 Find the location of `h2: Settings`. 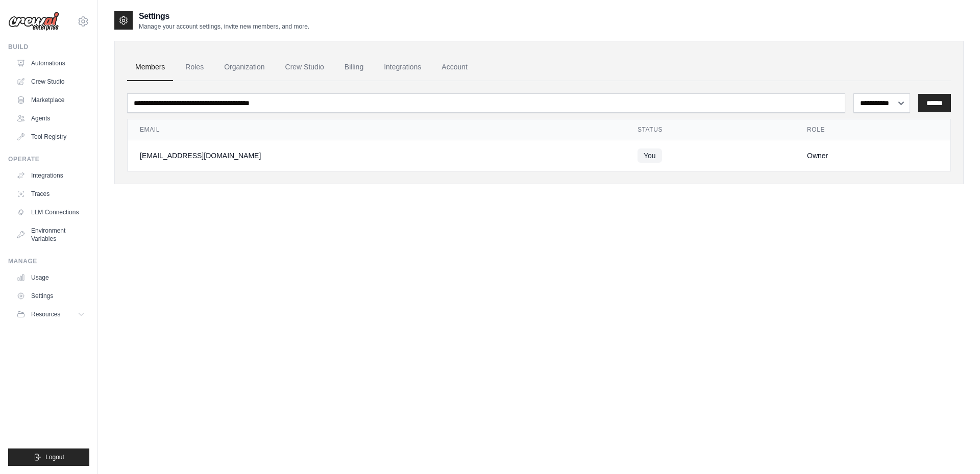

h2: Settings is located at coordinates (224, 16).